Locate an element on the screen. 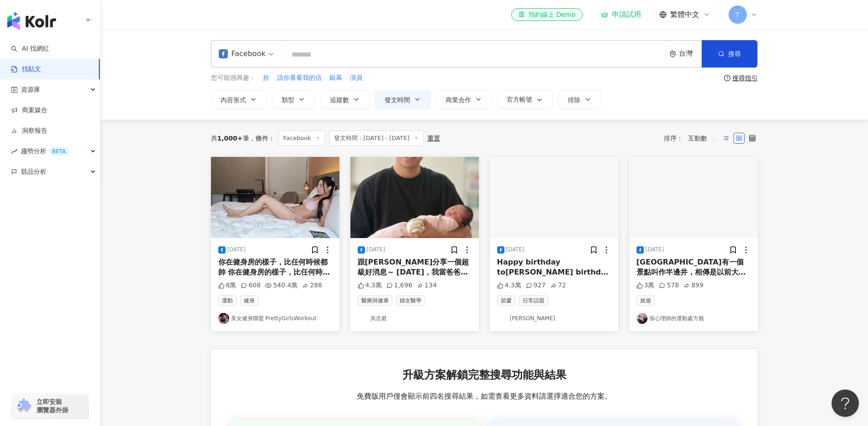 Image resolution: width=868 pixels, height=426 pixels. img: chrome extension is located at coordinates (23, 405).